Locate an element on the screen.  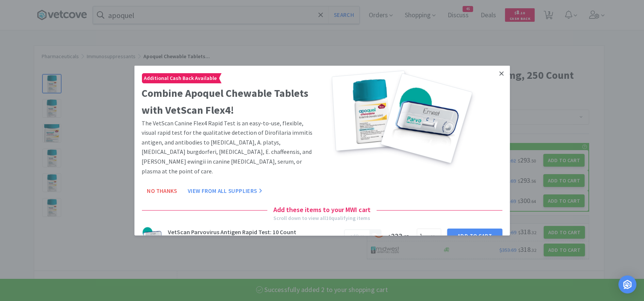
button: View From All Suppliers is located at coordinates (225, 191).